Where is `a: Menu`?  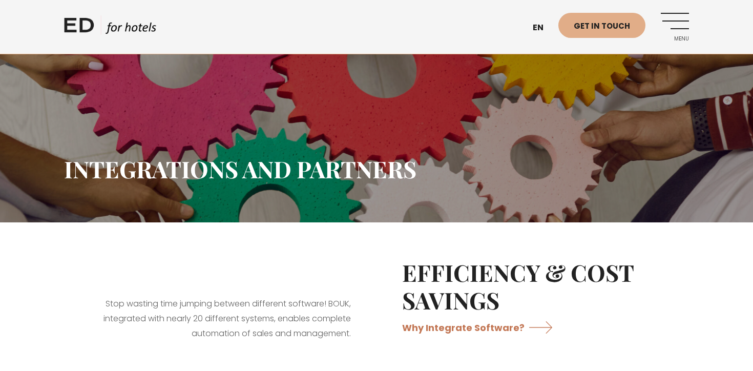 a: Menu is located at coordinates (675, 27).